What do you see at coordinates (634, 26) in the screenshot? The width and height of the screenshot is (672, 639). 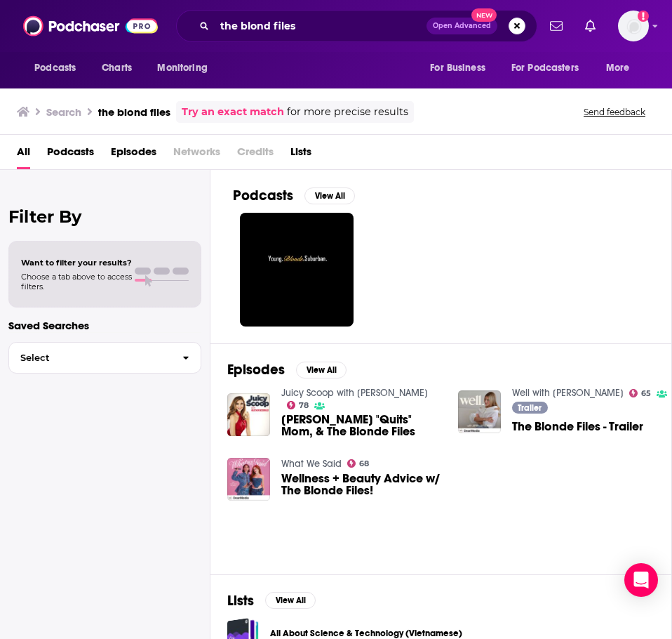 I see `img: User Profile` at bounding box center [634, 26].